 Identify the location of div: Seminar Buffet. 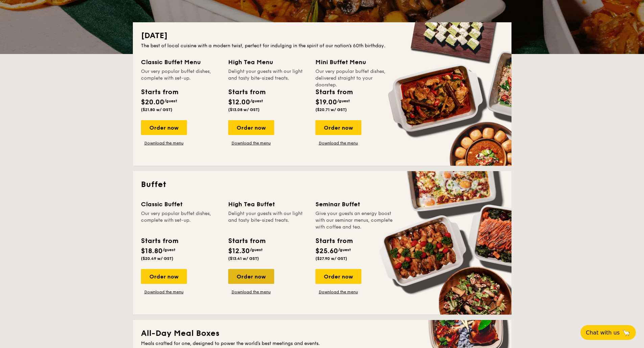
(355, 204).